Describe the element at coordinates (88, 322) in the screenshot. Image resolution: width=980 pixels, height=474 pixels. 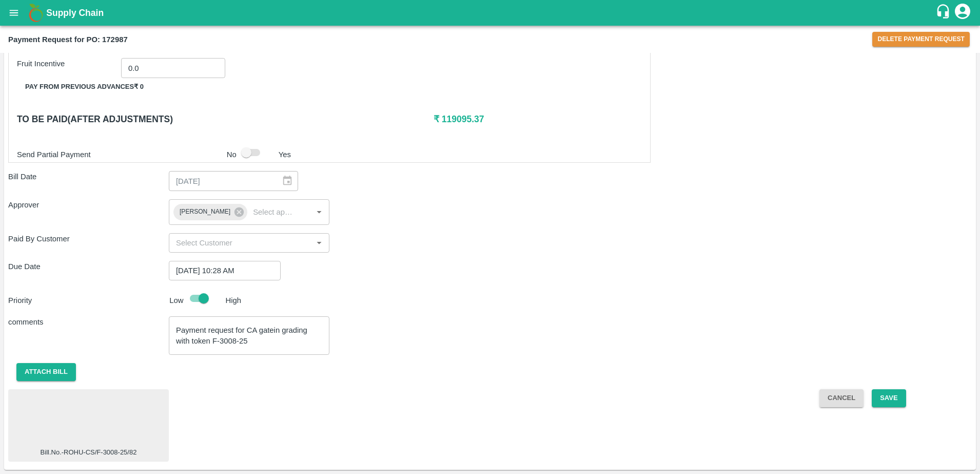
I see `p: comments` at that location.